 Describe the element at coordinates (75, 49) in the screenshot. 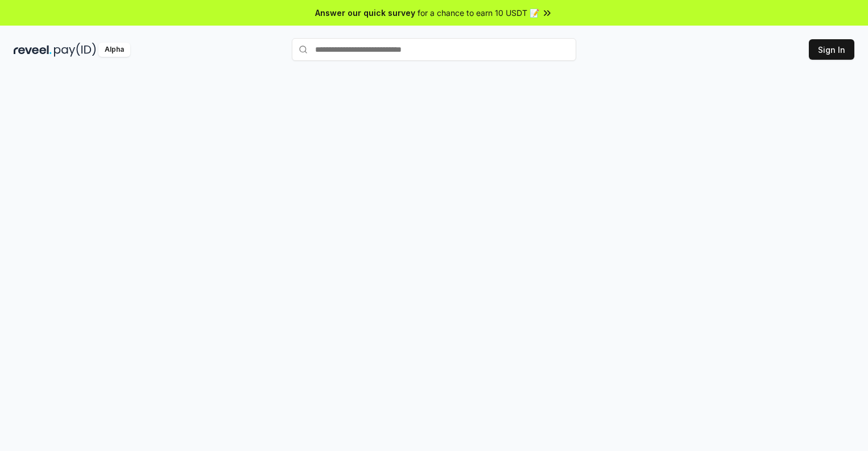

I see `img: pay_id` at that location.